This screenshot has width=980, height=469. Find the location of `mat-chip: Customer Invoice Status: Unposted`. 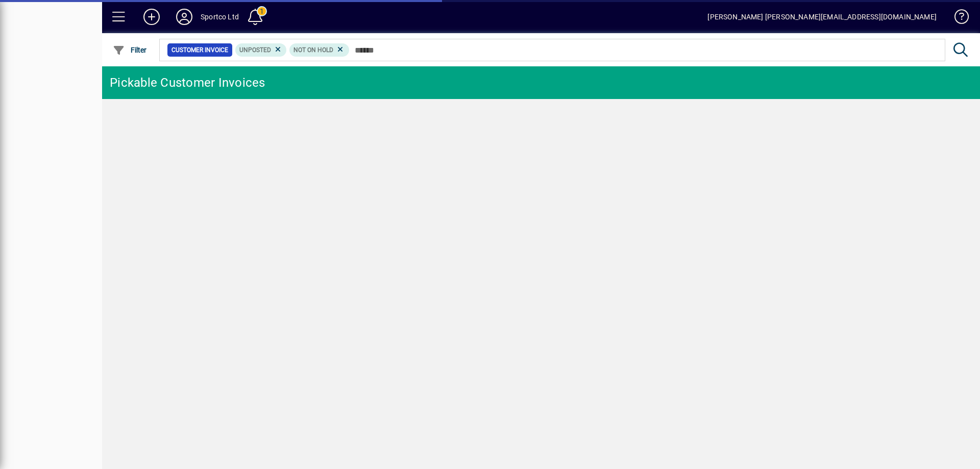

mat-chip: Customer Invoice Status: Unposted is located at coordinates (261, 50).